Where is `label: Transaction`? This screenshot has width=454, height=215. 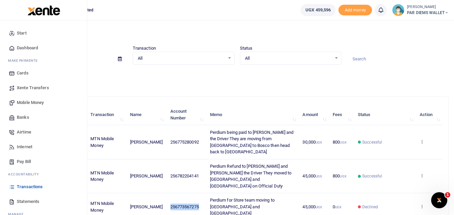
label: Transaction is located at coordinates (144, 48).